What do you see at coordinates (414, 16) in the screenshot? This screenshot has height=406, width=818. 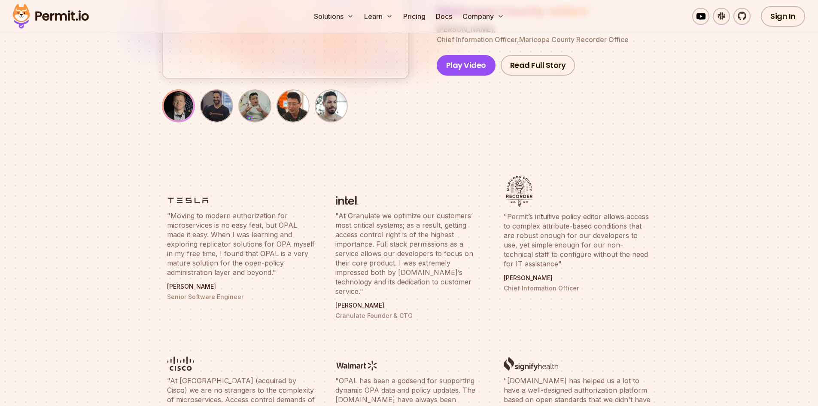 I see `a: Pricing` at bounding box center [414, 16].